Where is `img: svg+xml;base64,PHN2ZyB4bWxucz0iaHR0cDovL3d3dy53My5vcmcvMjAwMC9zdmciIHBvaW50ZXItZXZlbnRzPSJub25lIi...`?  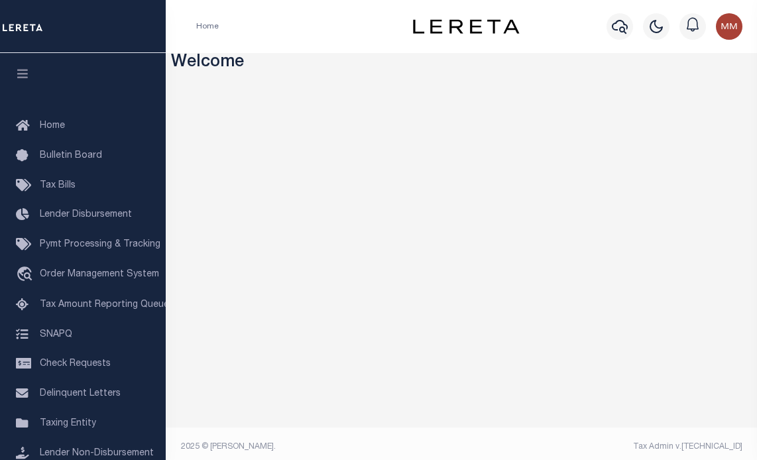
img: svg+xml;base64,PHN2ZyB4bWxucz0iaHR0cDovL3d3dy53My5vcmcvMjAwMC9zdmciIHBvaW50ZXItZXZlbnRzPSJub25lIi... is located at coordinates (729, 27).